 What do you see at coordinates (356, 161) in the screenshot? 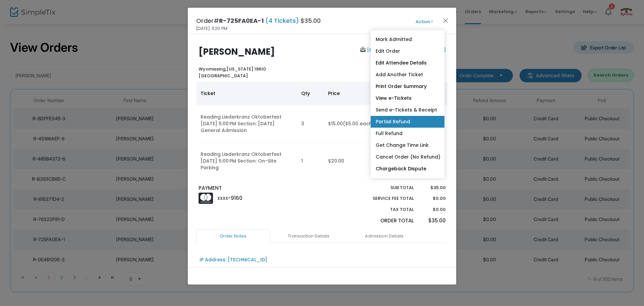
I see `td: $20.00` at bounding box center [356, 161].